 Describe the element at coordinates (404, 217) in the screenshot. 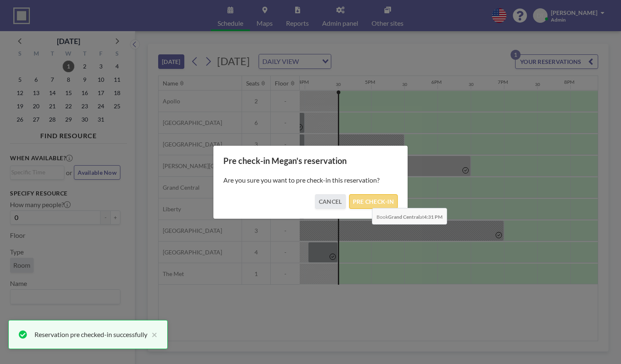

I see `b: Grand Central` at that location.